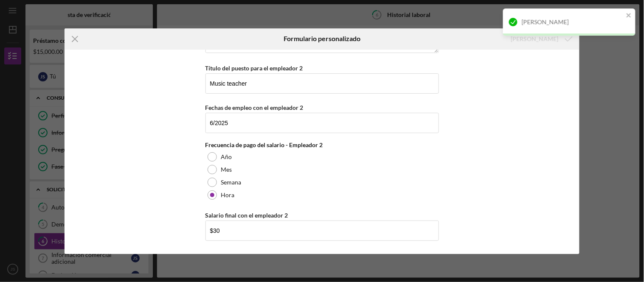 This screenshot has width=644, height=282. I want to click on font: Mes, so click(226, 169).